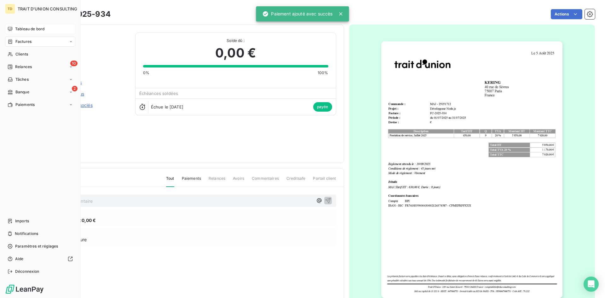 This screenshot has width=605, height=298. Describe the element at coordinates (22, 92) in the screenshot. I see `span: Banque` at that location.